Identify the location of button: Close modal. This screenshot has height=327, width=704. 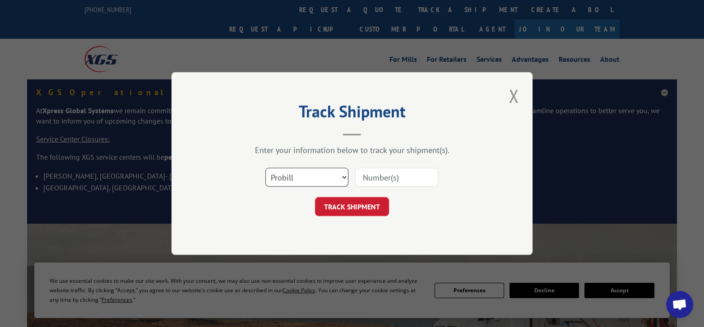
(514, 96).